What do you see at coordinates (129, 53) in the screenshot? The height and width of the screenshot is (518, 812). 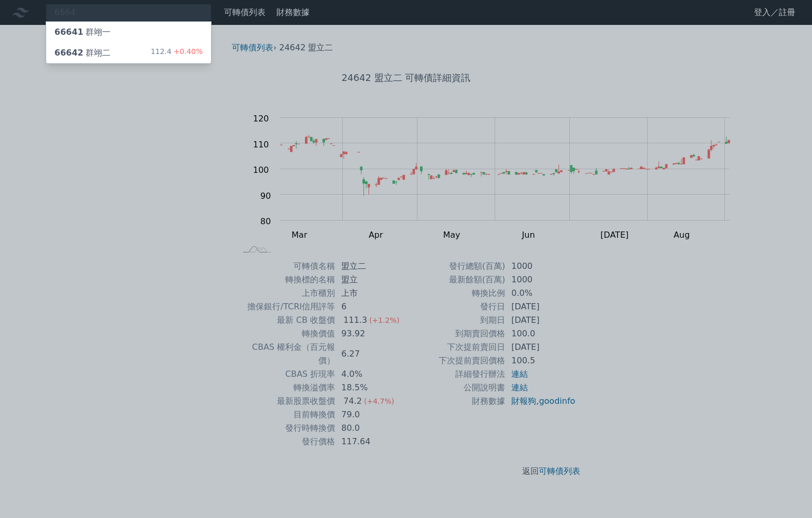 I see `a: 66642群翊二 112.4+0.40%` at bounding box center [129, 53].